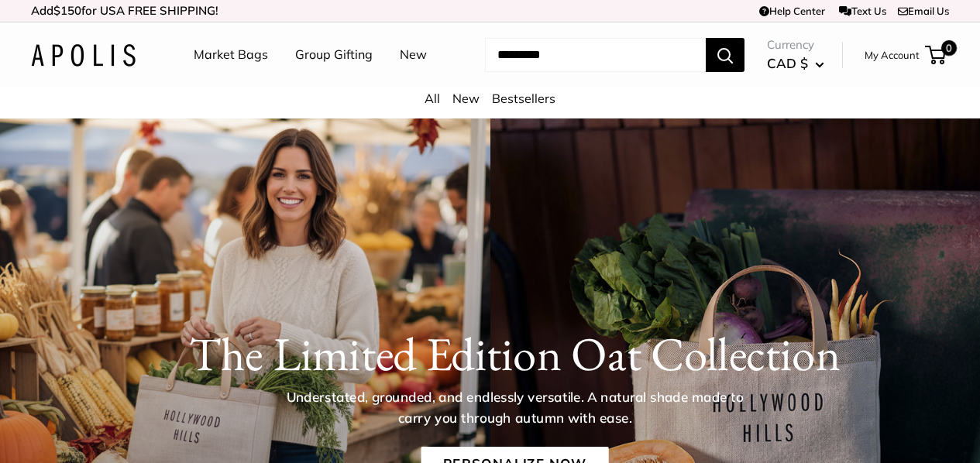  What do you see at coordinates (514, 408) in the screenshot?
I see `p: Understated, grounded, and endlessly versatile. A natural shade made to carry you through autumn ...` at bounding box center [514, 408].